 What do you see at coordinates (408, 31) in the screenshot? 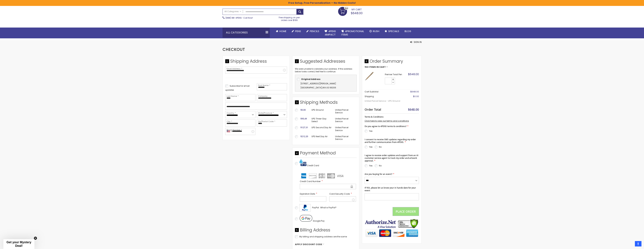
I see `span: Blog` at bounding box center [408, 31].